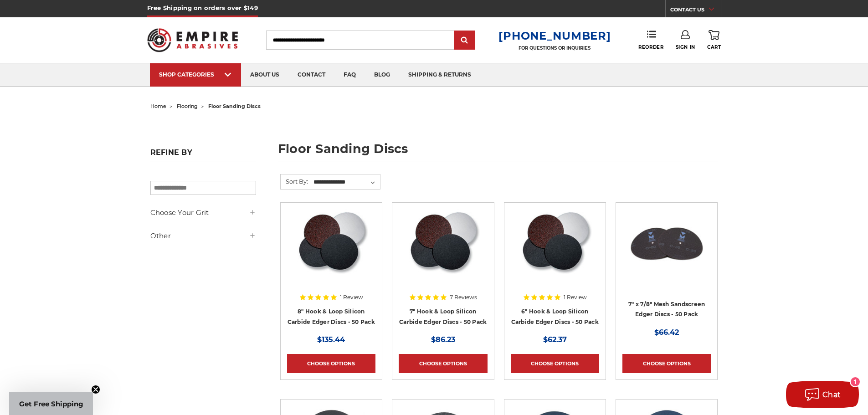 This screenshot has width=868, height=415. What do you see at coordinates (555, 317) in the screenshot?
I see `a: 6" Hook & Loop Silicon Carbide Edger Discs - 50 Pack` at bounding box center [555, 317].